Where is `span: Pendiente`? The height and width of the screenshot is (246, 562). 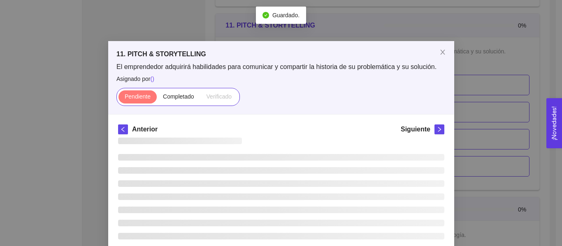
span: Pendiente is located at coordinates (137, 97).